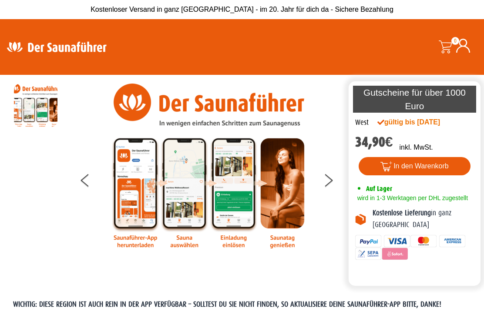 The width and height of the screenshot is (484, 318). I want to click on span: 0, so click(456, 41).